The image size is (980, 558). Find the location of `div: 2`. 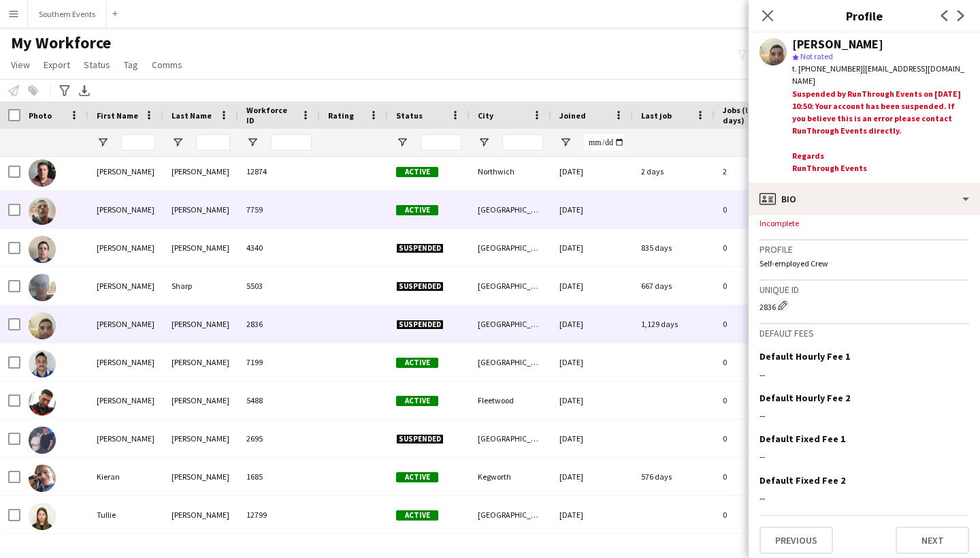

div: 2 is located at coordinates (759, 171).